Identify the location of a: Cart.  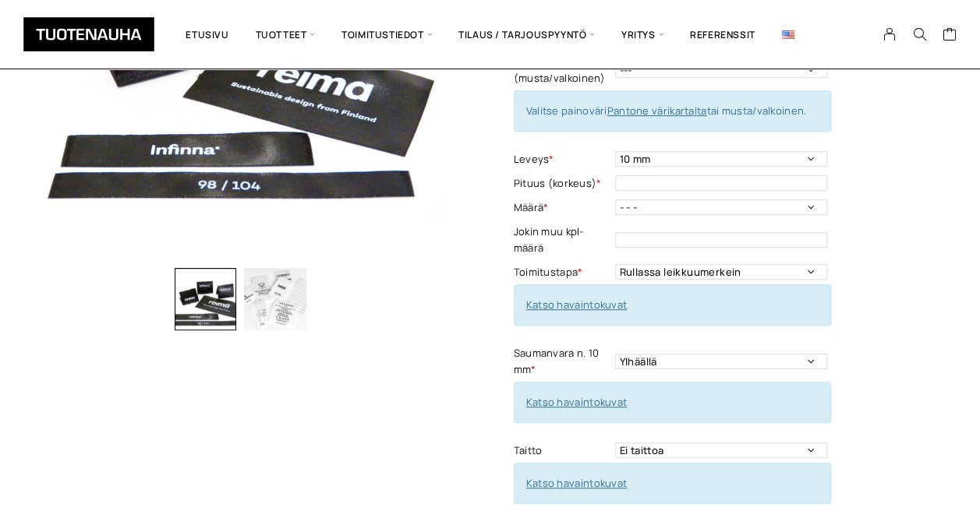
(949, 36).